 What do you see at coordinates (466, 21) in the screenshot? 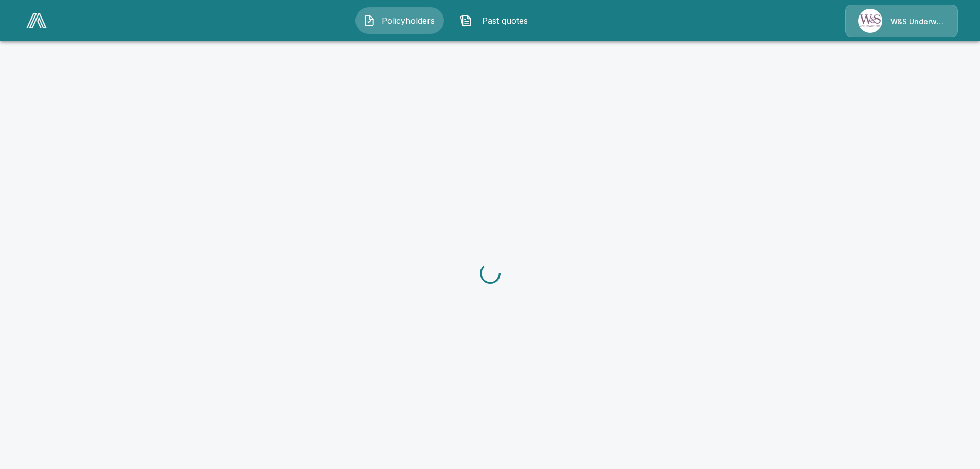
I see `img: Past quotes Icon` at bounding box center [466, 21].